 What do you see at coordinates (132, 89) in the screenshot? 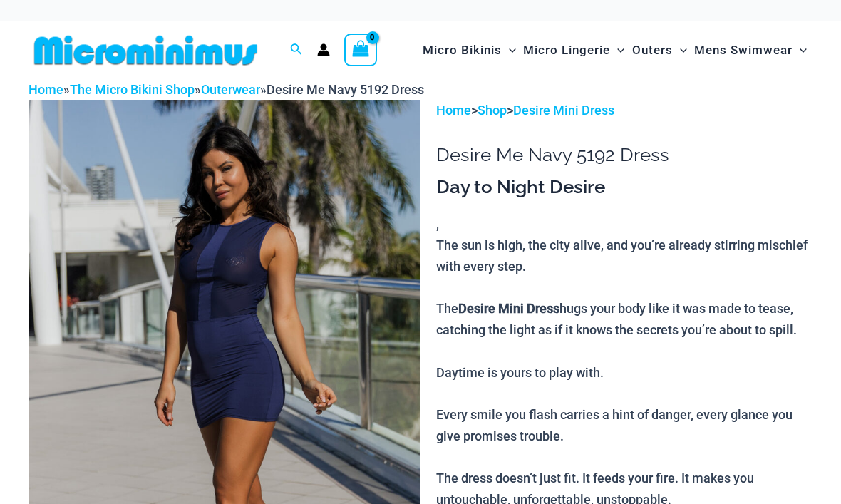
I see `a: The Micro Bikini Shop` at bounding box center [132, 89].